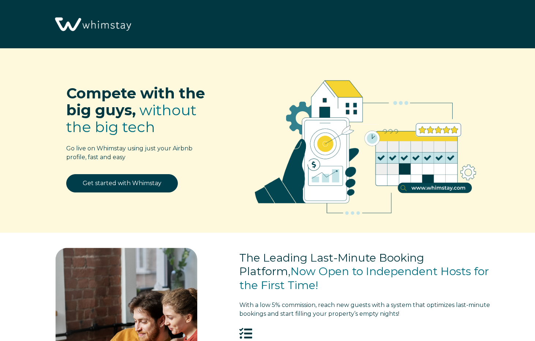 The height and width of the screenshot is (341, 535). What do you see at coordinates (122, 183) in the screenshot?
I see `a: Get started with Whimstay` at bounding box center [122, 183].